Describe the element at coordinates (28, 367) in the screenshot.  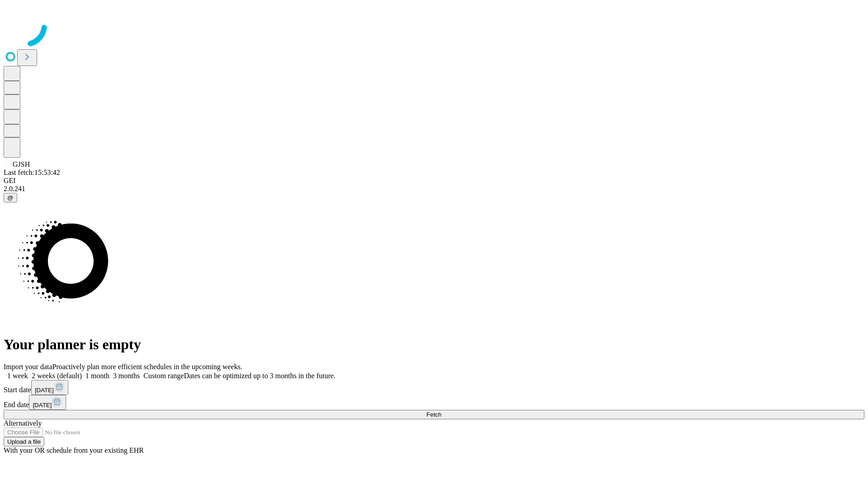
I see `span: Import your data` at that location.